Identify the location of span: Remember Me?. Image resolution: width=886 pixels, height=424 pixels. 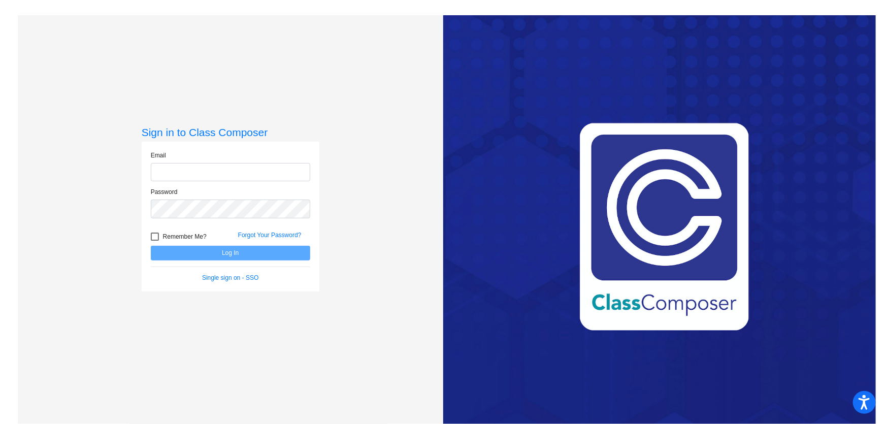
(185, 237).